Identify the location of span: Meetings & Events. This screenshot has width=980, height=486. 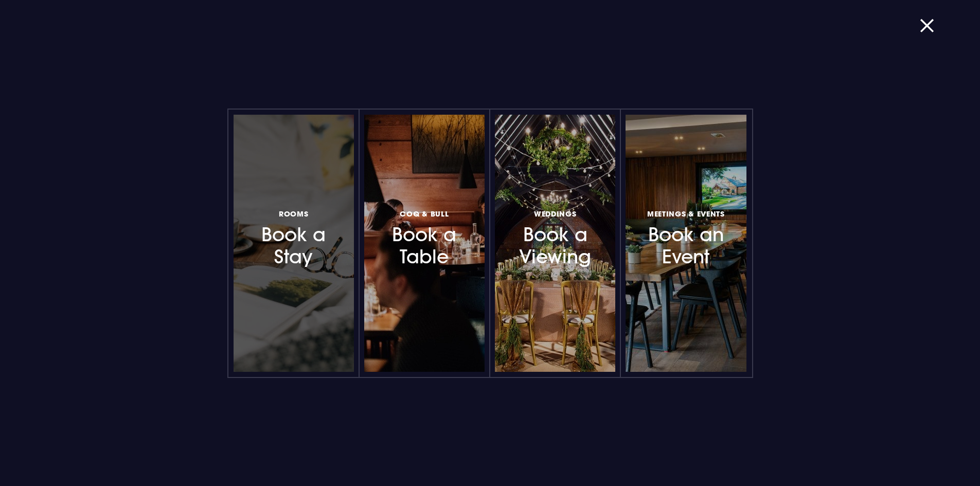
(686, 213).